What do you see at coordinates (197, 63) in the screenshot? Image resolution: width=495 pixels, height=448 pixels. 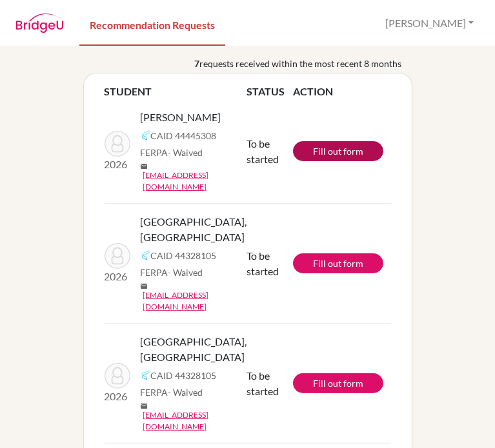 I see `b: 7` at bounding box center [197, 63].